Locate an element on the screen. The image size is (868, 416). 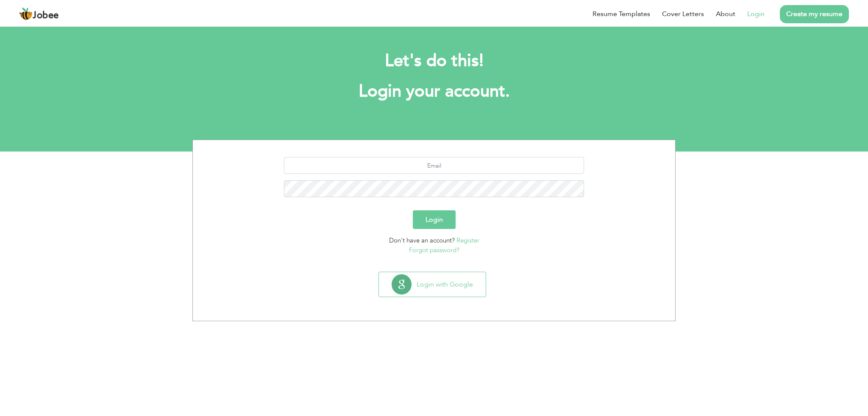
a: Register is located at coordinates (468, 240).